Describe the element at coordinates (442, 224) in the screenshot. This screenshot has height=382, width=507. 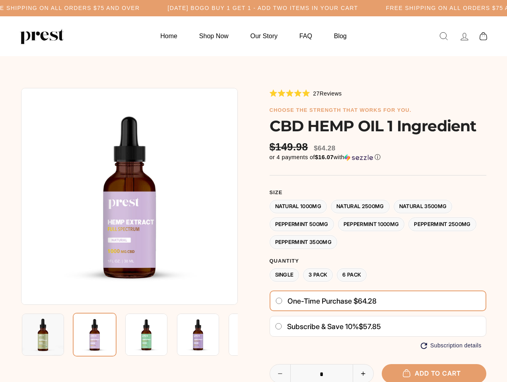
I see `label: Peppermint 2500MG` at that location.